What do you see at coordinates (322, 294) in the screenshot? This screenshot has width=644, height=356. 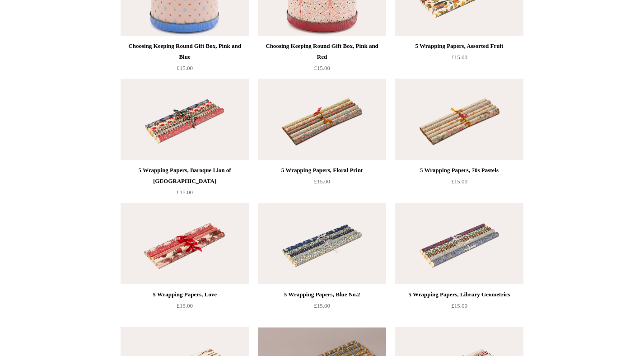 I see `div: 5 Wrapping Papers, Blue No.2` at bounding box center [322, 294].